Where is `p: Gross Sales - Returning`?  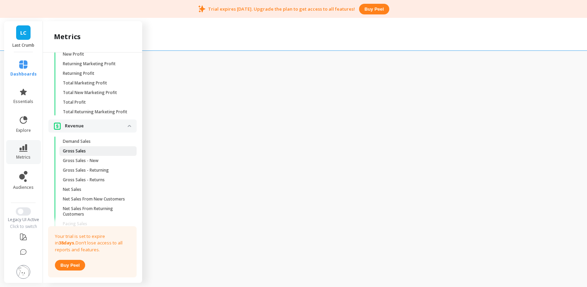
p: Gross Sales - Returning is located at coordinates (86, 170).